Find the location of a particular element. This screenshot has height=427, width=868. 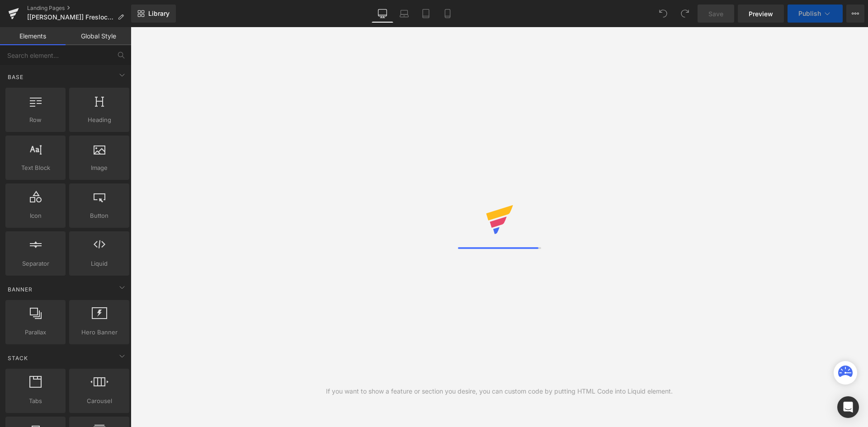

a: New Library is located at coordinates (153, 14).